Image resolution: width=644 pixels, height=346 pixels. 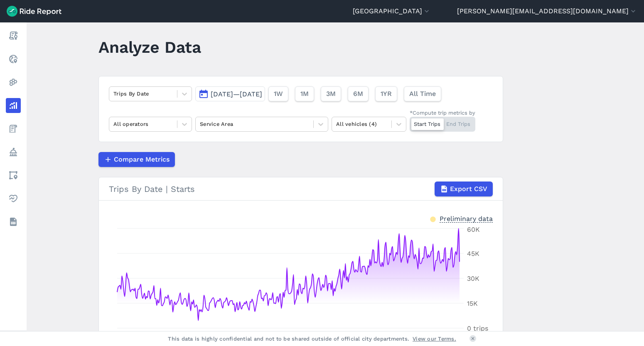 I want to click on span: 1YR, so click(x=386, y=94).